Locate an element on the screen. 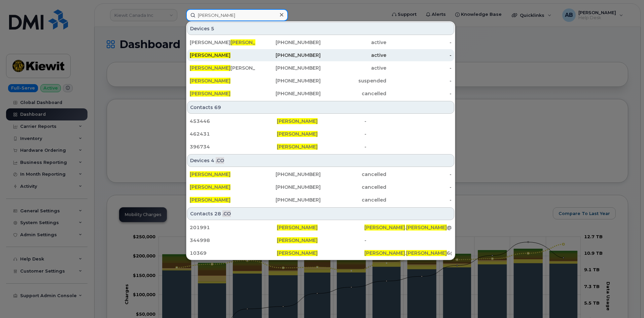 This screenshot has width=644, height=318. div: 453446 is located at coordinates (233, 121).